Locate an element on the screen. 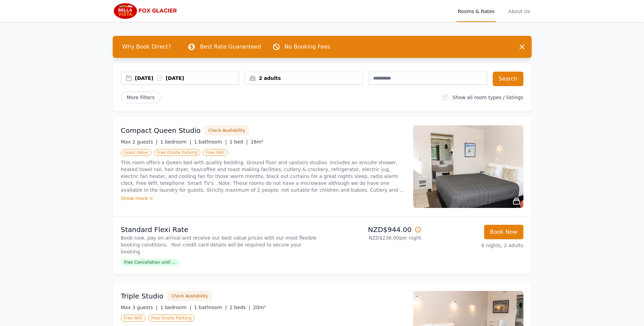 The width and height of the screenshot is (644, 326). img: Bella Vista Fox Glacier is located at coordinates (146, 11).